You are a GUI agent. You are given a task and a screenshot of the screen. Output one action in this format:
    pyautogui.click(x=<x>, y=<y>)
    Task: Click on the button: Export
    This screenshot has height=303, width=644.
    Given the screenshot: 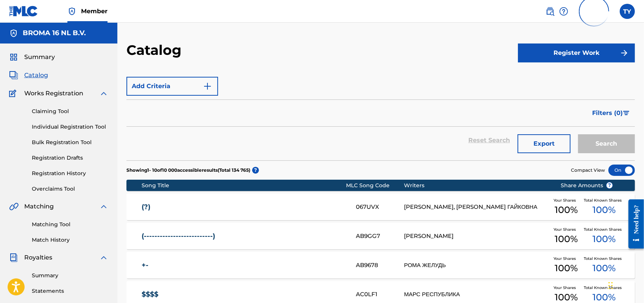 What is the action you would take?
    pyautogui.click(x=544, y=144)
    